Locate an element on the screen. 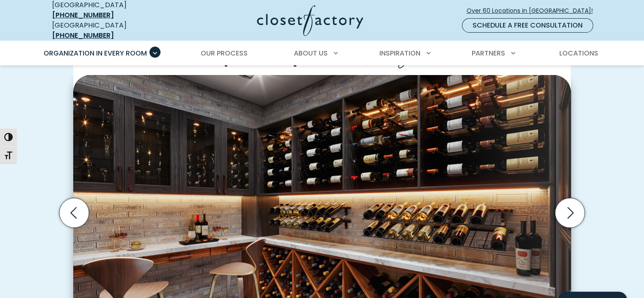  span: Partners is located at coordinates (488, 53).